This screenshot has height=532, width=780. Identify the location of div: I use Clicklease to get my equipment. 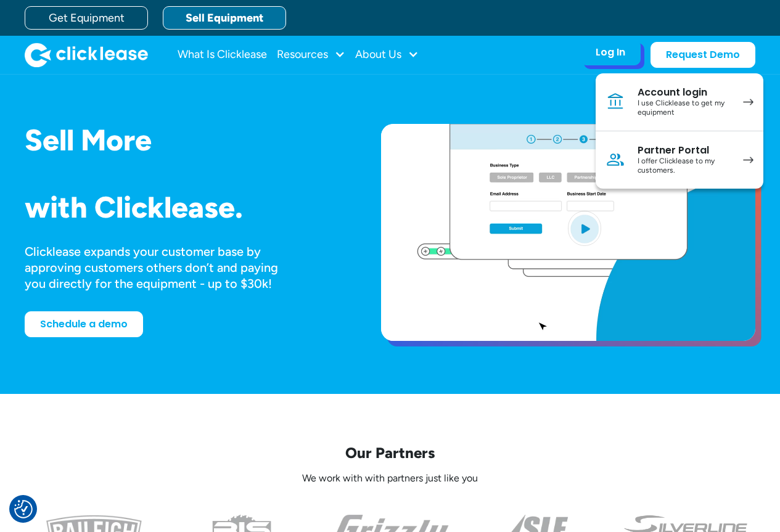
(684, 108).